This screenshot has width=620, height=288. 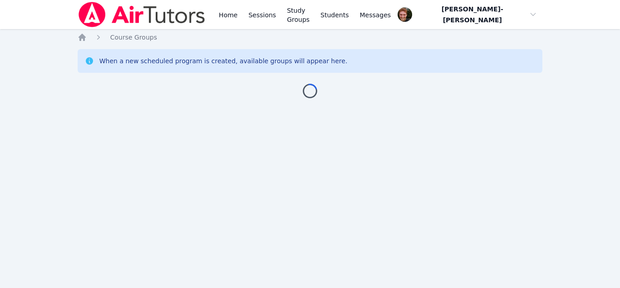 I want to click on img: Air Tutors, so click(x=142, y=15).